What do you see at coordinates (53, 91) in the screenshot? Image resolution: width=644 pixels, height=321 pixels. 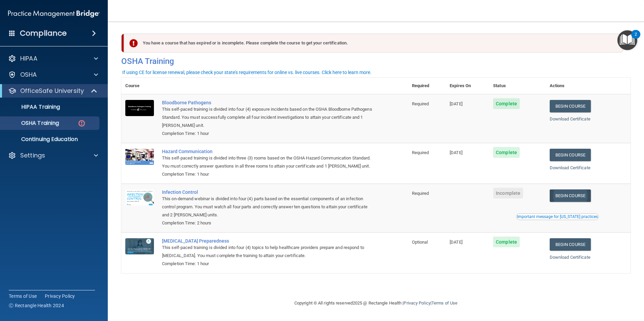 I see `a: OfficeSafe University` at bounding box center [53, 91].